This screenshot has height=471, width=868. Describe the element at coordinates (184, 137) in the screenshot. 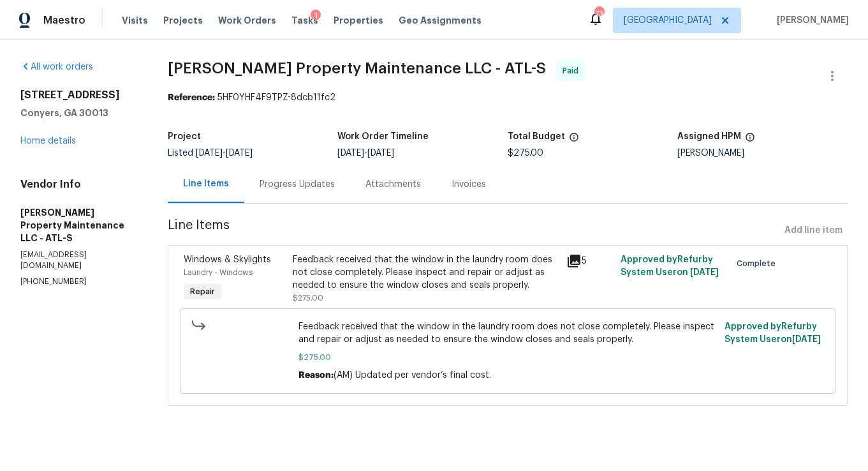

I see `h5: Project` at that location.